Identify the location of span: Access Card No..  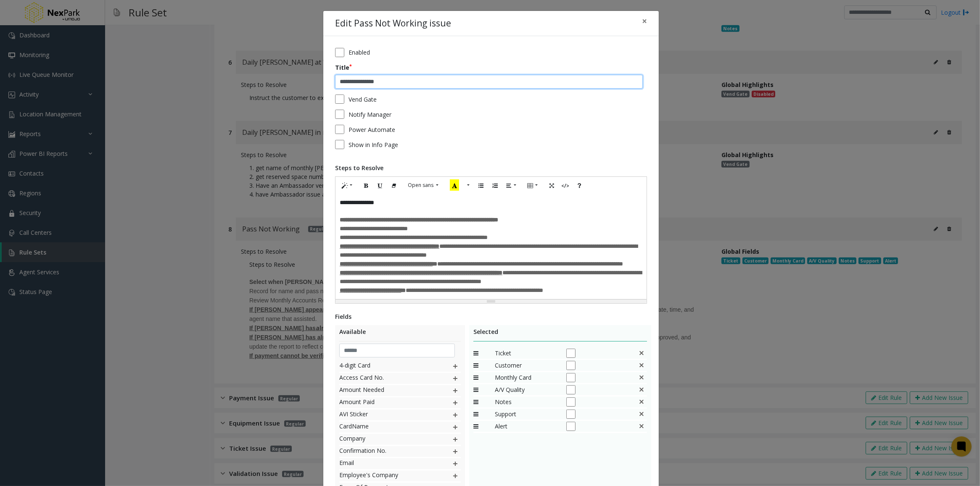
(386, 378).